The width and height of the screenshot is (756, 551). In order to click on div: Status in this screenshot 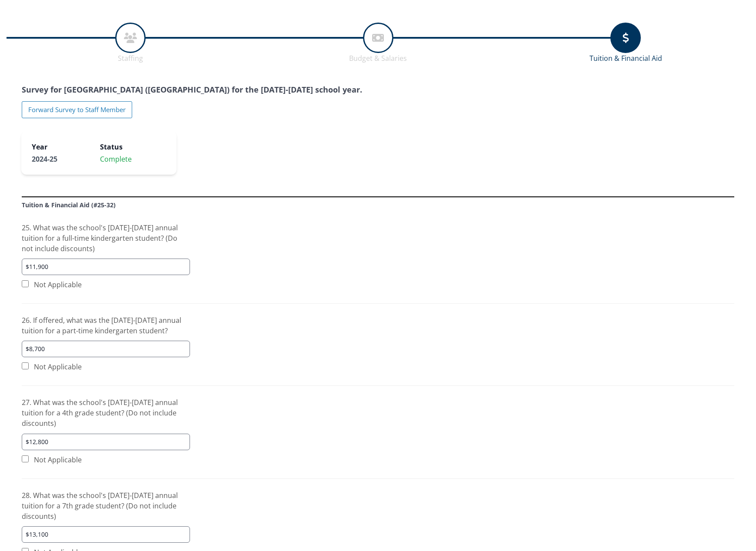, I will do `click(133, 147)`.